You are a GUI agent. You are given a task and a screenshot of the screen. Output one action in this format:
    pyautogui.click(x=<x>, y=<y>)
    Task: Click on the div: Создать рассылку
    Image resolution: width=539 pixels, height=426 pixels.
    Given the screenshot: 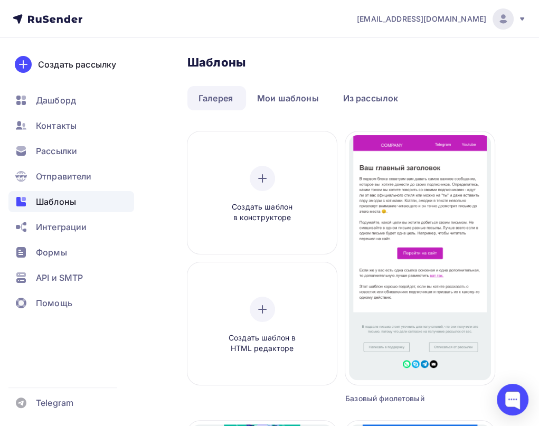 What is the action you would take?
    pyautogui.click(x=77, y=64)
    